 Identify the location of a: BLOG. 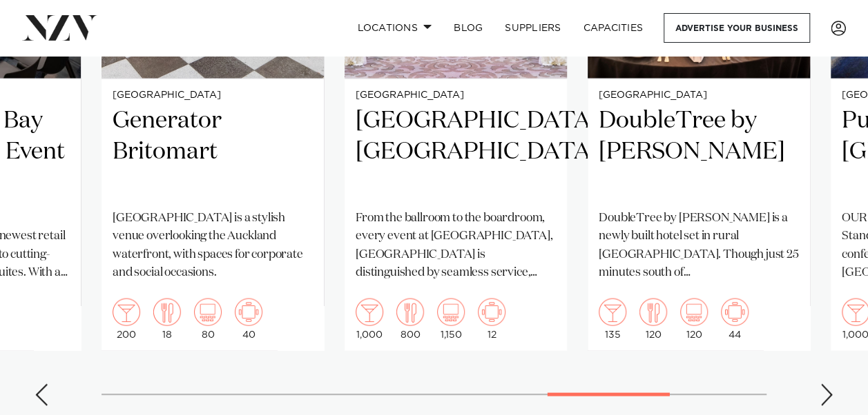
(468, 28).